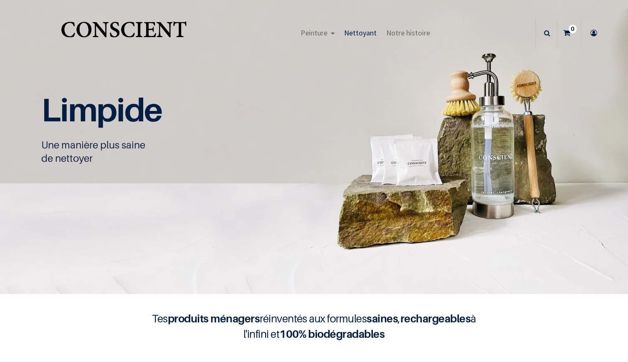 The width and height of the screenshot is (628, 362). I want to click on a: 0, so click(569, 33).